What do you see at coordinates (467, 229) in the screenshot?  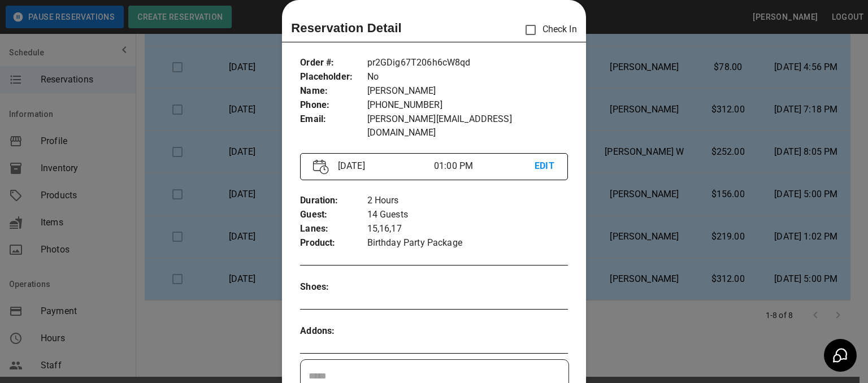 I see `p: 15,16,17` at bounding box center [467, 229].